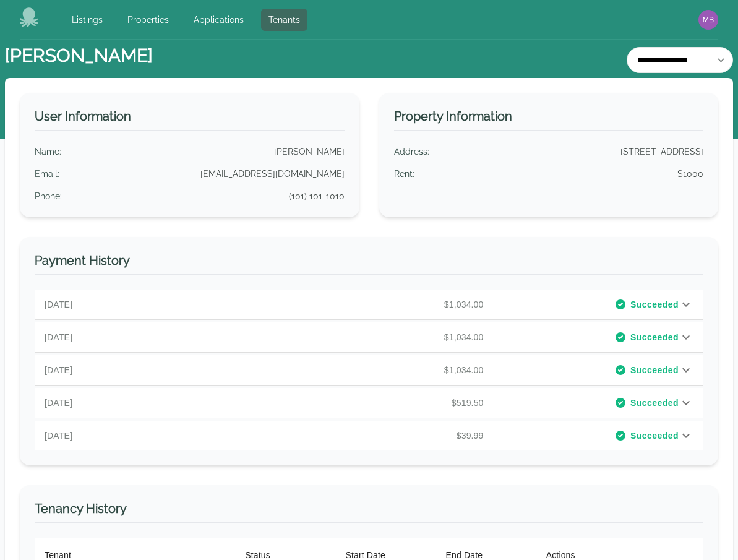 The height and width of the screenshot is (560, 738). I want to click on p: $1000, so click(690, 174).